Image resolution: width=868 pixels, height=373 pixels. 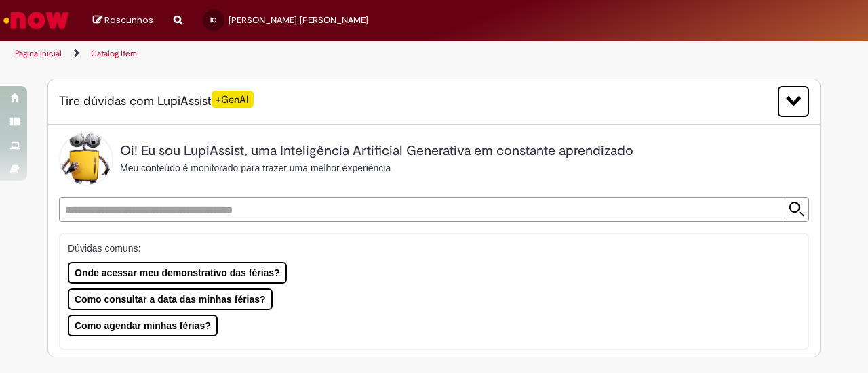 What do you see at coordinates (129, 20) in the screenshot?
I see `span: Rascunhos` at bounding box center [129, 20].